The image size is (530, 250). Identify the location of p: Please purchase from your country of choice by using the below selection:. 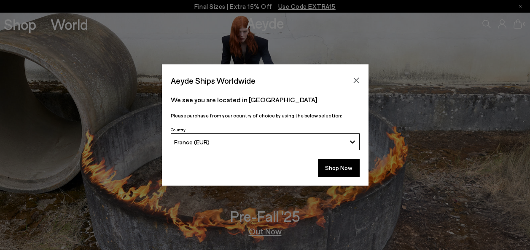
(265, 115).